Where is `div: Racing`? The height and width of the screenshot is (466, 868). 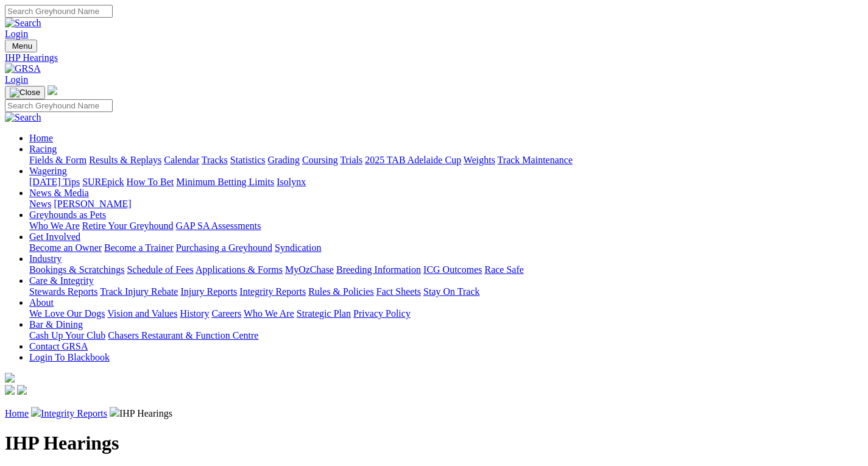
div: Racing is located at coordinates (445, 160).